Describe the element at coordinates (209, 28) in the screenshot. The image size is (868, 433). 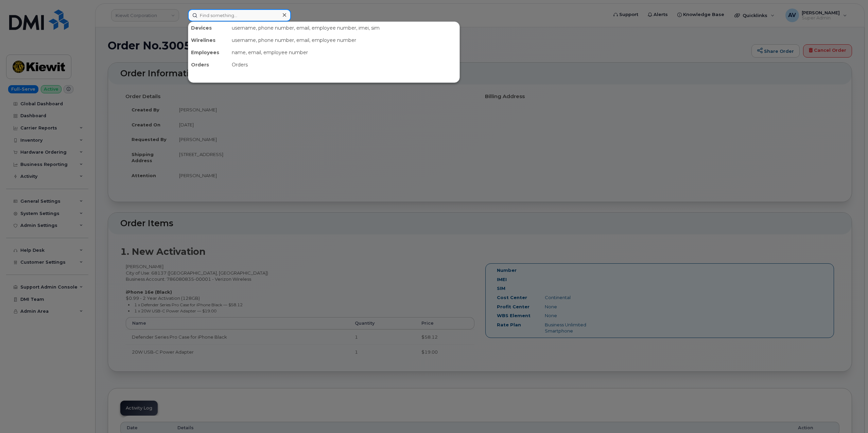
I see `div: Devices` at that location.